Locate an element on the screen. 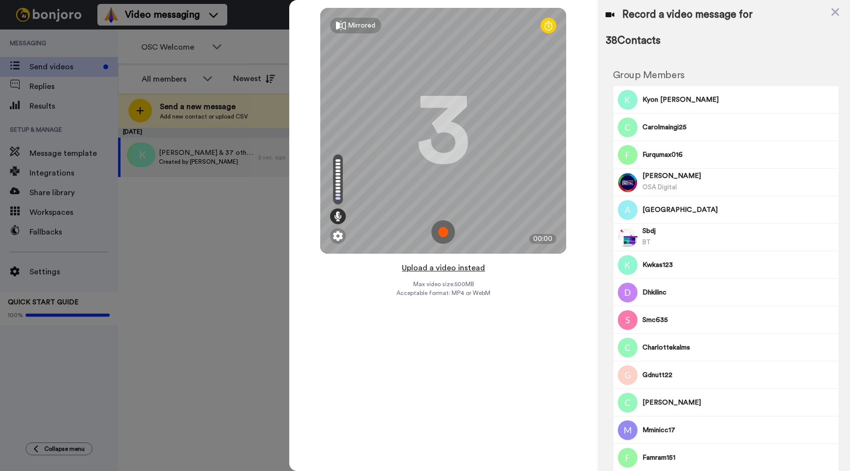  span: Charlottekalms is located at coordinates (739, 348).